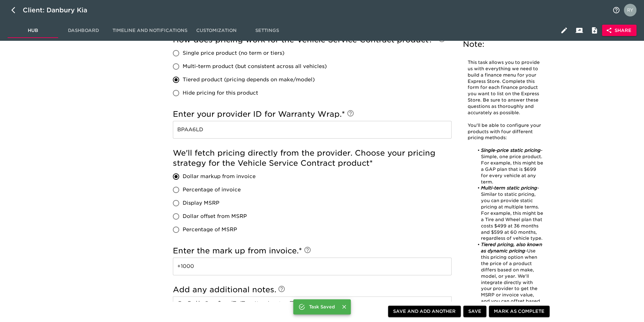 This screenshot has height=322, width=644. I want to click on span: Dashboard, so click(83, 30).